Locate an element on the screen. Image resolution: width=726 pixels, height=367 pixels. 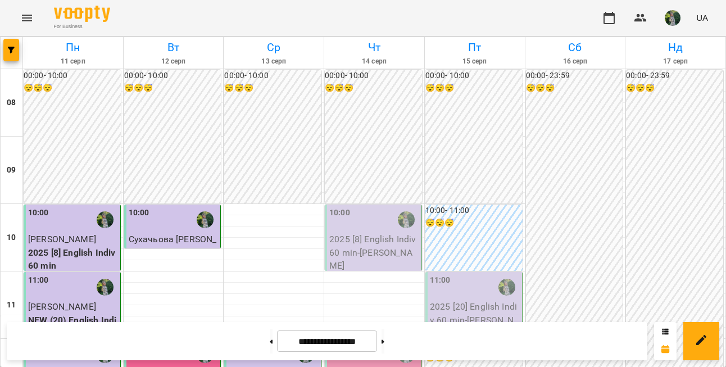
h6: 11 is located at coordinates (11, 305).